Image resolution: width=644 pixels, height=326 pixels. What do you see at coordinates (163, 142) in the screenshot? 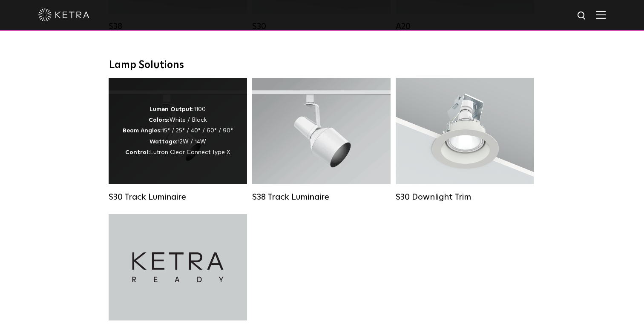
I see `strong: Wattage:` at bounding box center [163, 142].